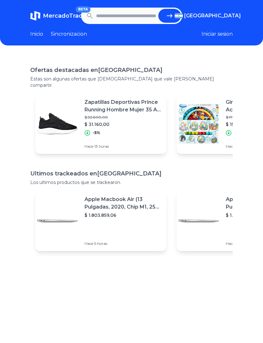  I want to click on p: Zapatillas Deportivas Prince Running Hombre Mujer 35 Al 45, so click(123, 106).